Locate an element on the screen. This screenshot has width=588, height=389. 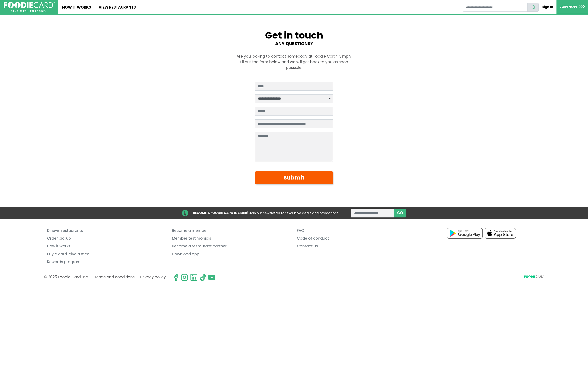
button: search is located at coordinates (533, 7).